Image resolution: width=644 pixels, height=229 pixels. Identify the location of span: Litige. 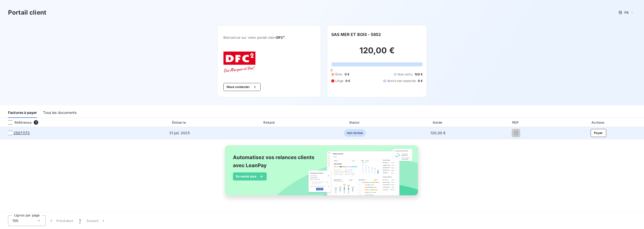
(340, 81).